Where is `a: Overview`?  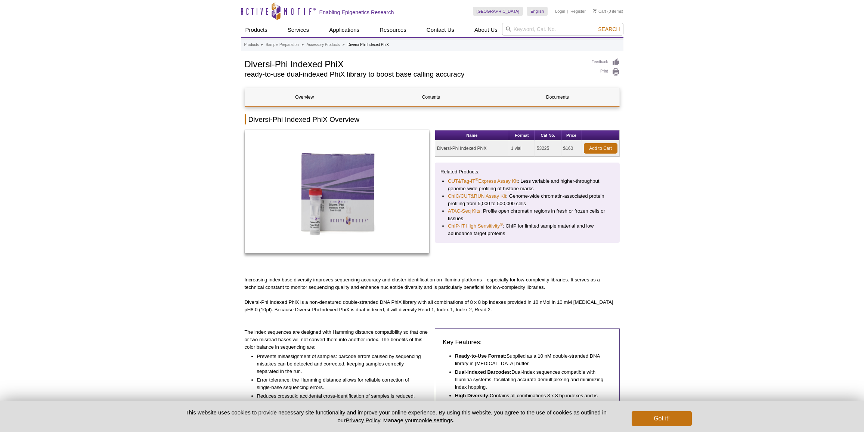
a: Overview is located at coordinates (304, 97).